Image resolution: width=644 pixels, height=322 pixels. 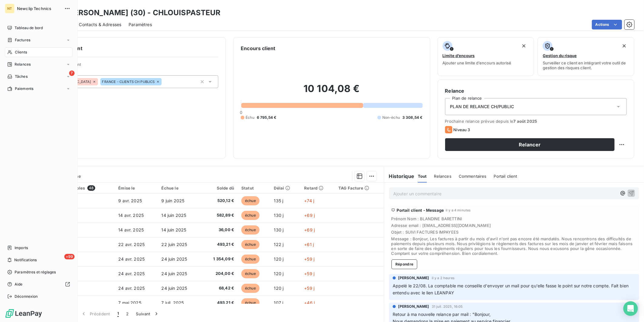 What do you see at coordinates (118, 314) in the screenshot?
I see `span: 1` at bounding box center [118, 314].